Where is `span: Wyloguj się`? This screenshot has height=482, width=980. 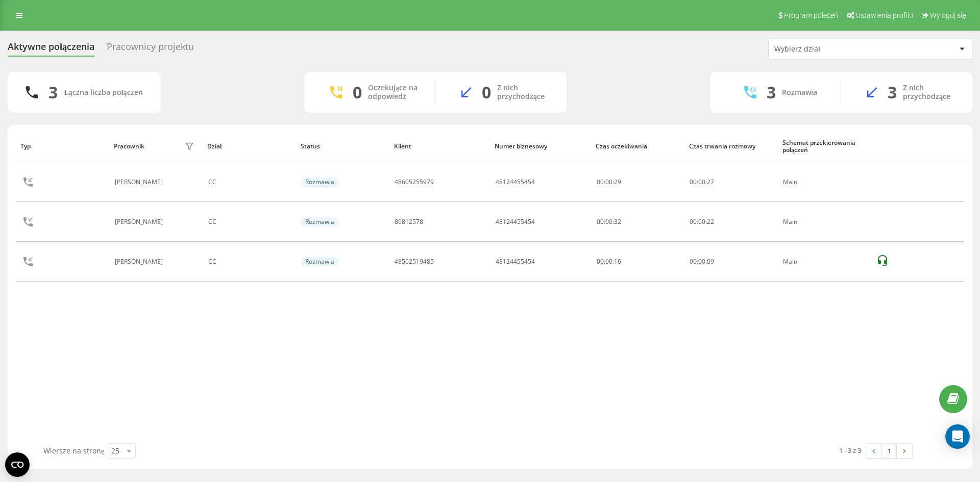
span: Wyloguj się is located at coordinates (948, 15).